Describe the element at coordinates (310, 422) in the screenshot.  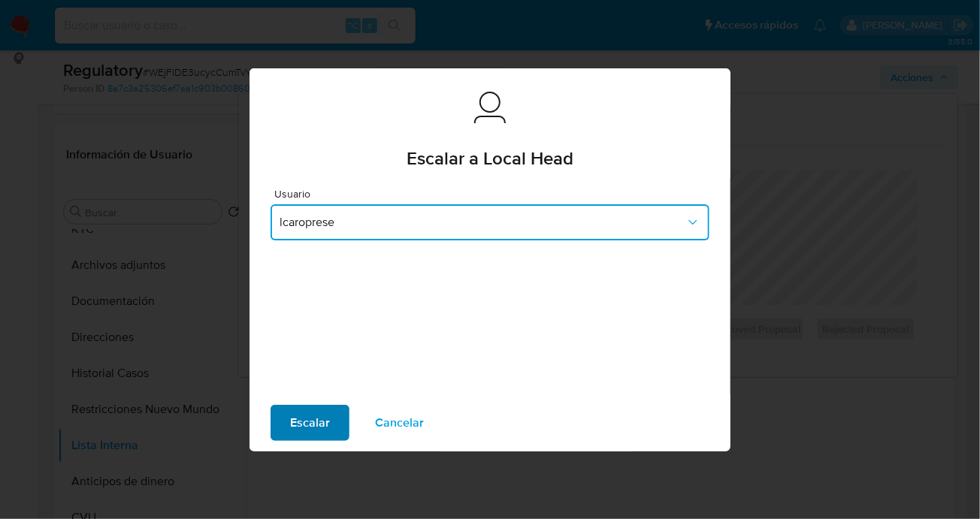
I see `span: Escalar` at that location.